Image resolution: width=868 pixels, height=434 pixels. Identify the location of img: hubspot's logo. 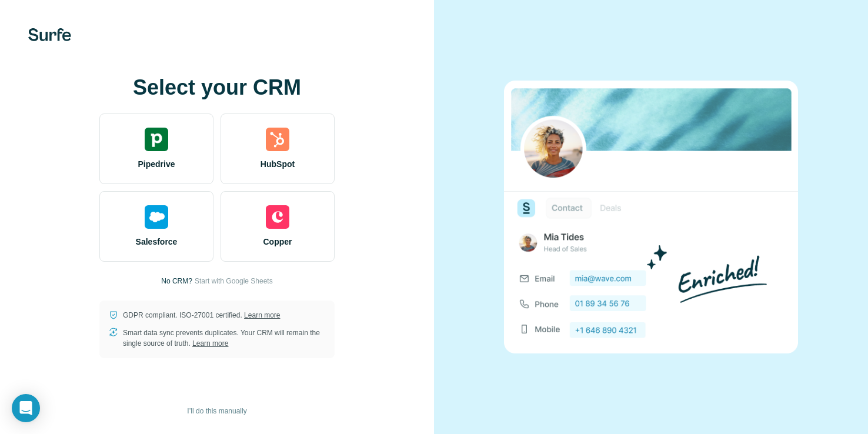
(278, 140).